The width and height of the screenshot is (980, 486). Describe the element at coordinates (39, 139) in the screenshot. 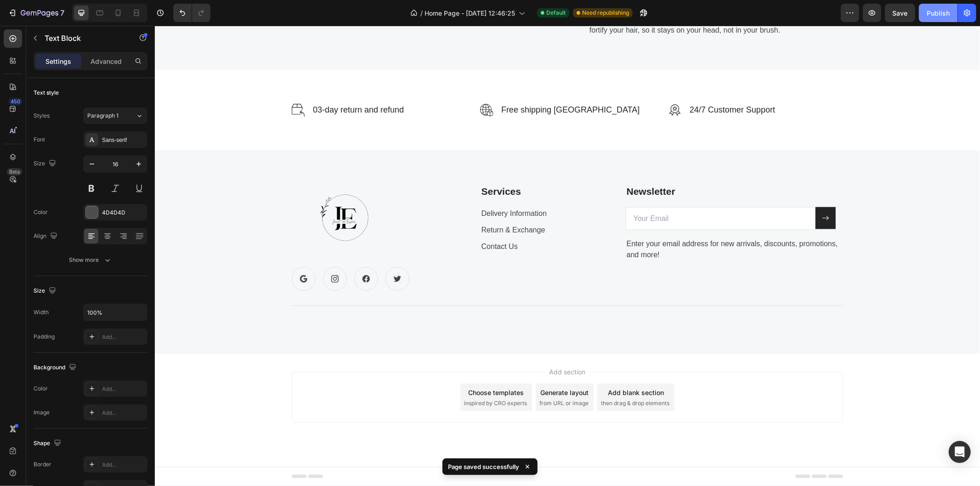

I see `div: Font` at that location.